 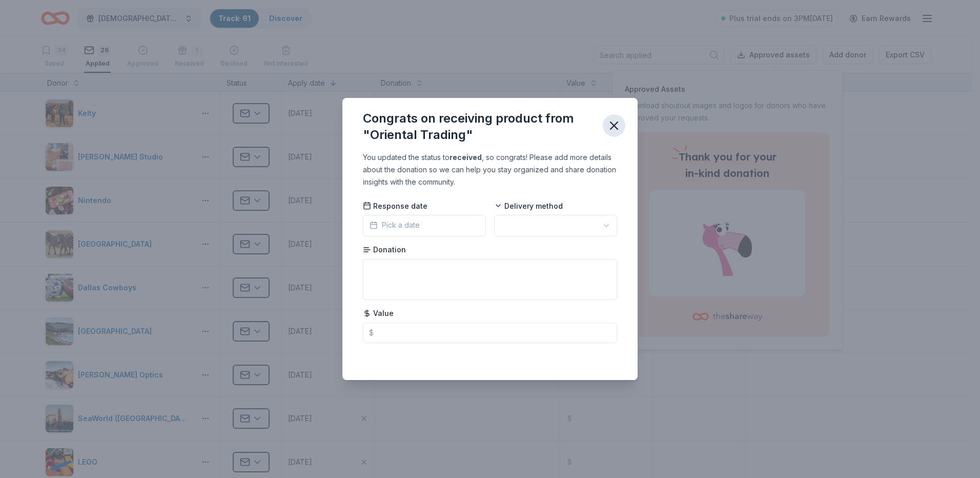 What do you see at coordinates (490, 170) in the screenshot?
I see `div: You updated the status to , so congrats! Please add more details about the donation so we can hel...` at bounding box center [490, 170].